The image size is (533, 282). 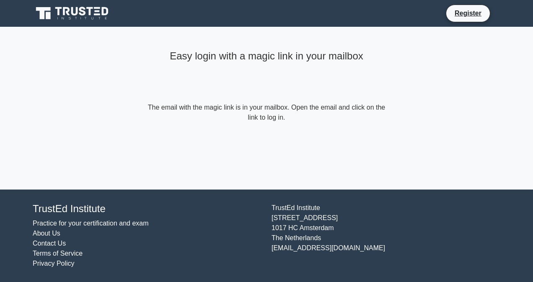 I want to click on a: Register, so click(x=468, y=13).